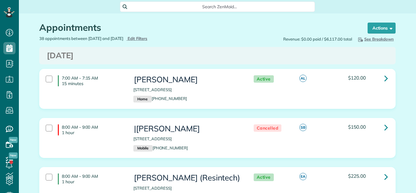  I want to click on span: $120.00, so click(357, 78).